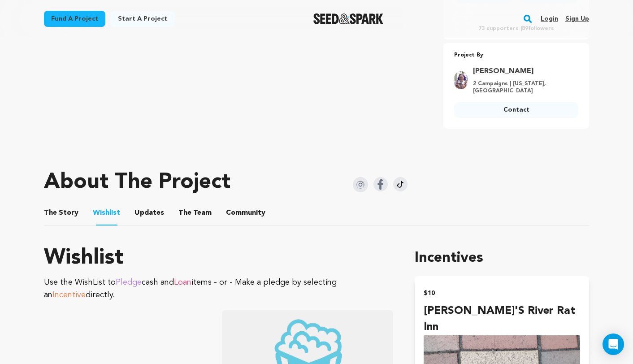 The image size is (633, 364). Describe the element at coordinates (218, 258) in the screenshot. I see `h1: Wishlist` at that location.